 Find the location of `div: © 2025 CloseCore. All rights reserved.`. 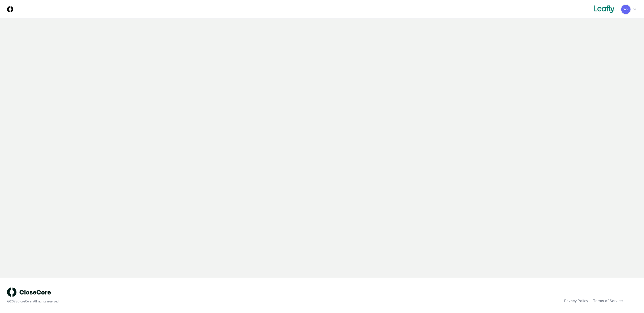

div: © 2025 CloseCore. All rights reserved. is located at coordinates (165, 301).